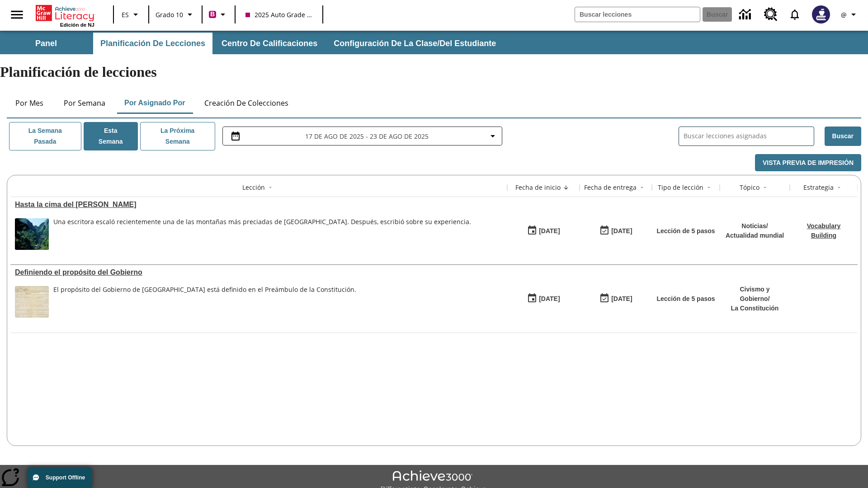 Image resolution: width=868 pixels, height=488 pixels. I want to click on div: Portada, so click(65, 15).